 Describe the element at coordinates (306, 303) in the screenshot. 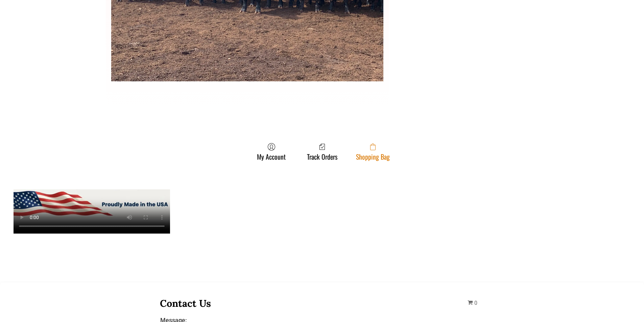

I see `h3: Contact Us` at that location.